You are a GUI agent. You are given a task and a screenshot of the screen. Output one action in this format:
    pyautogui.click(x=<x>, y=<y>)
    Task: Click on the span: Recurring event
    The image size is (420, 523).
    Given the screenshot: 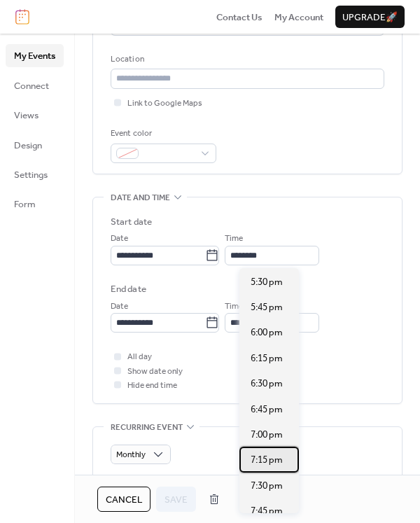 What is the action you would take?
    pyautogui.click(x=147, y=428)
    